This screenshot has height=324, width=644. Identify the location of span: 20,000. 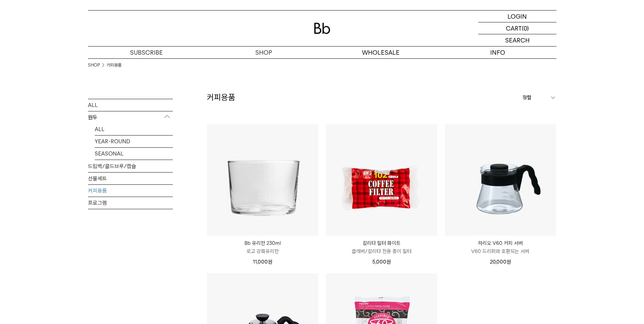
(501, 262).